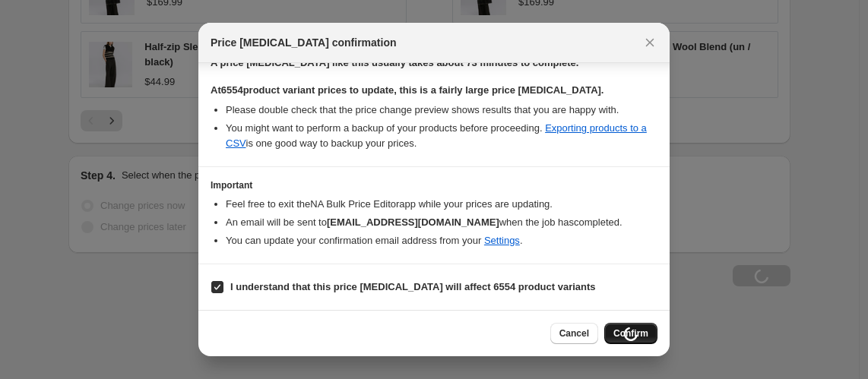 The height and width of the screenshot is (379, 868). What do you see at coordinates (436, 136) in the screenshot?
I see `a: Exporting products to a CSV` at bounding box center [436, 136].